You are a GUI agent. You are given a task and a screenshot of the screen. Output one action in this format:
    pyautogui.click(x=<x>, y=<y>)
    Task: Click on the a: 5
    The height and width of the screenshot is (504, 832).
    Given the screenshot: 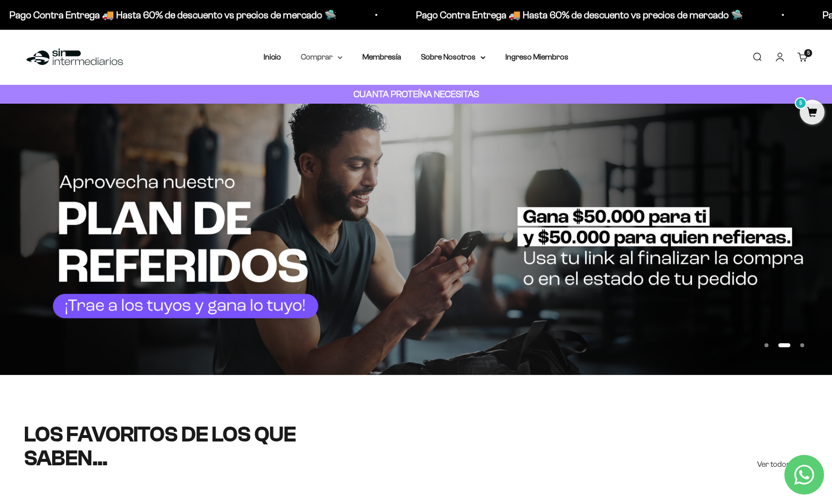 What is the action you would take?
    pyautogui.click(x=812, y=113)
    